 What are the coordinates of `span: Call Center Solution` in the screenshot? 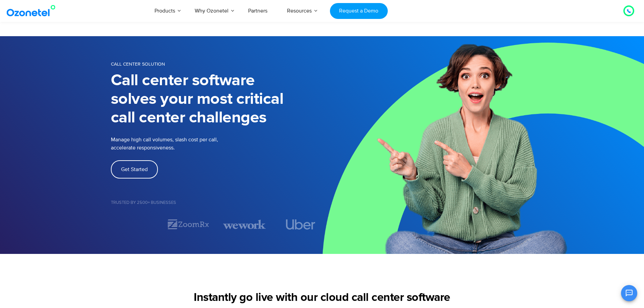 It's located at (138, 64).